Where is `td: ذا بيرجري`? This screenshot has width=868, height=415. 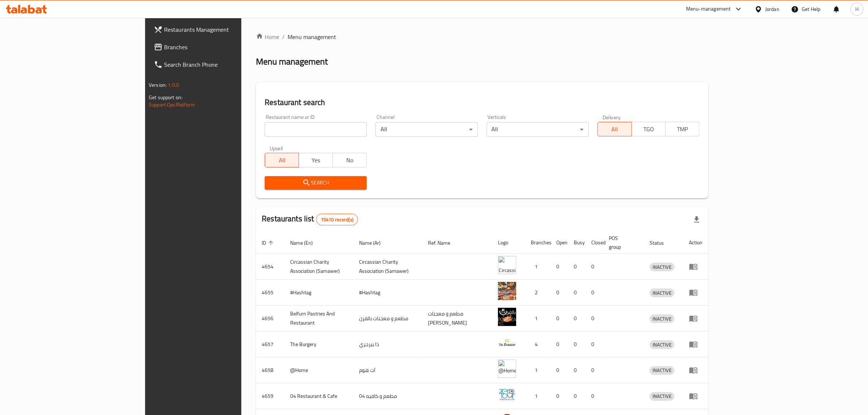 td: ذا بيرجري is located at coordinates (387, 344).